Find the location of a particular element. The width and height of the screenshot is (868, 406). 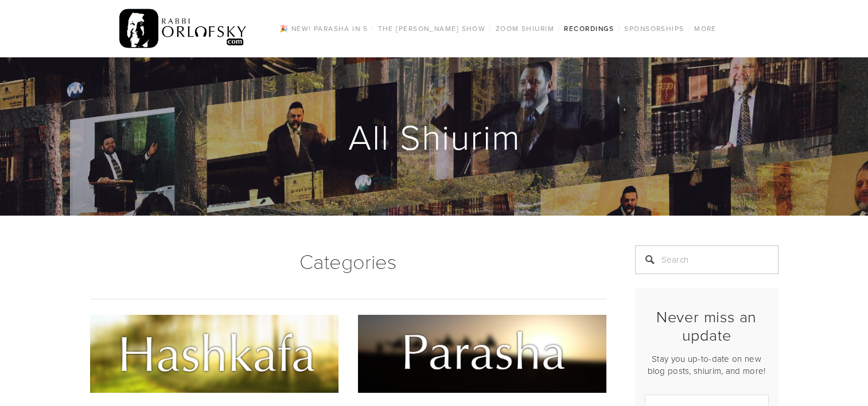

p: Stay you up-to-date on new blog posts, shiurim, and more! is located at coordinates (707, 365).